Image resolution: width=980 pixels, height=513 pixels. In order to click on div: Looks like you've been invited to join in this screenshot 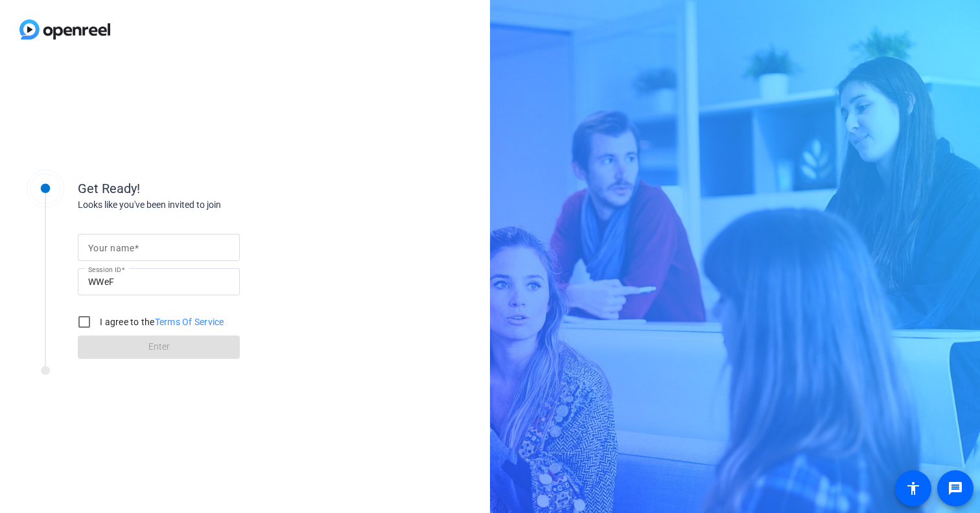, I will do `click(208, 205)`.